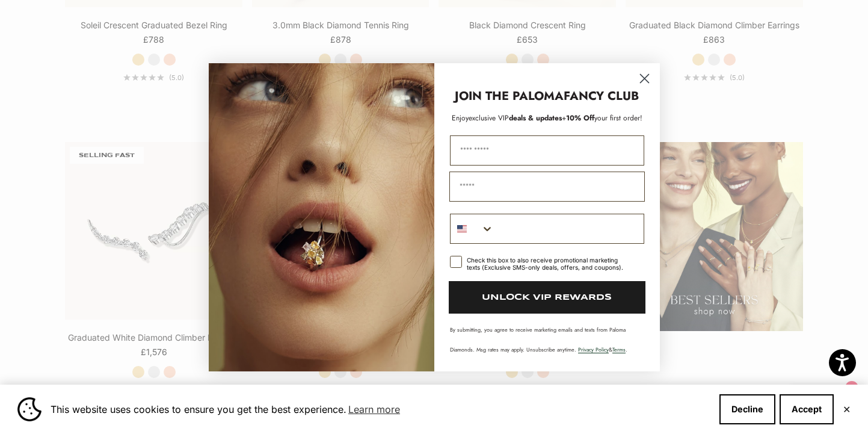 Image resolution: width=868 pixels, height=434 pixels. I want to click on div: Check this box to also receive promotional marketing texts (Exclusive SMS-only deals, offers, and..., so click(548, 264).